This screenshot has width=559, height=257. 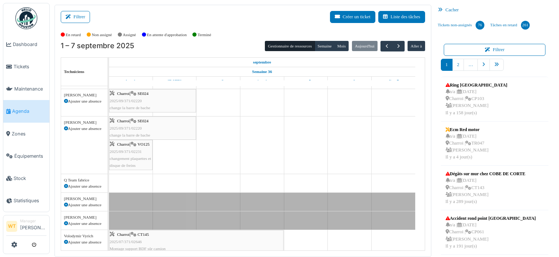 I want to click on button: Aujourd'hui, so click(x=364, y=46).